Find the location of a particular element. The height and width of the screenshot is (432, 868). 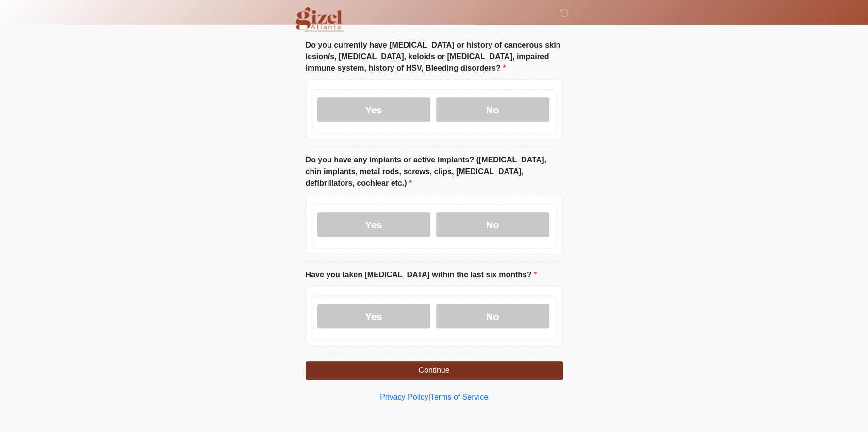

a: Terms of Service is located at coordinates (459, 396).